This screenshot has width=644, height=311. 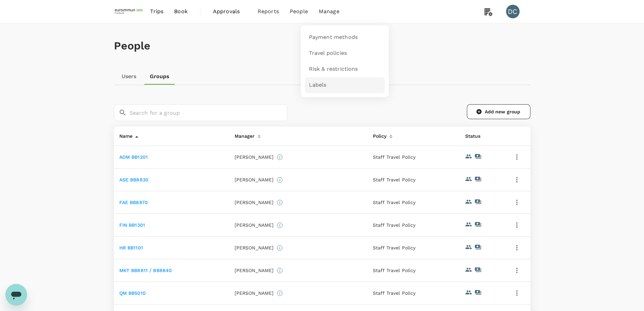 I want to click on a: Add new group, so click(x=499, y=111).